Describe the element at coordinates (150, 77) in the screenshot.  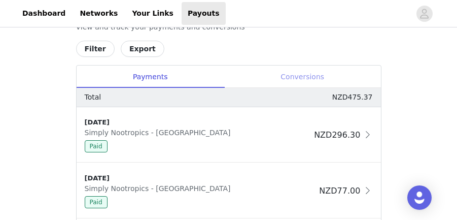
I see `div: Payments` at that location.